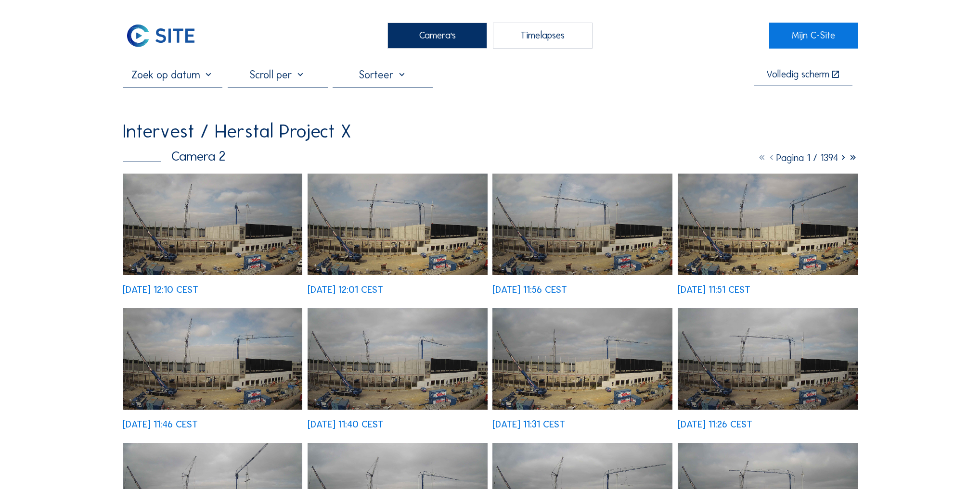 This screenshot has height=489, width=980. I want to click on img: image_52679557, so click(213, 359).